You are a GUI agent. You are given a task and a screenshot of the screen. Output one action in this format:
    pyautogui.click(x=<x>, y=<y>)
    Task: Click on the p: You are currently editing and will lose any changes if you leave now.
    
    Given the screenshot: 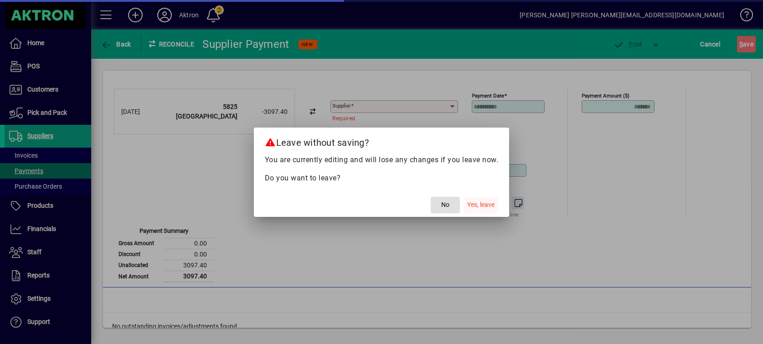 What is the action you would take?
    pyautogui.click(x=382, y=160)
    